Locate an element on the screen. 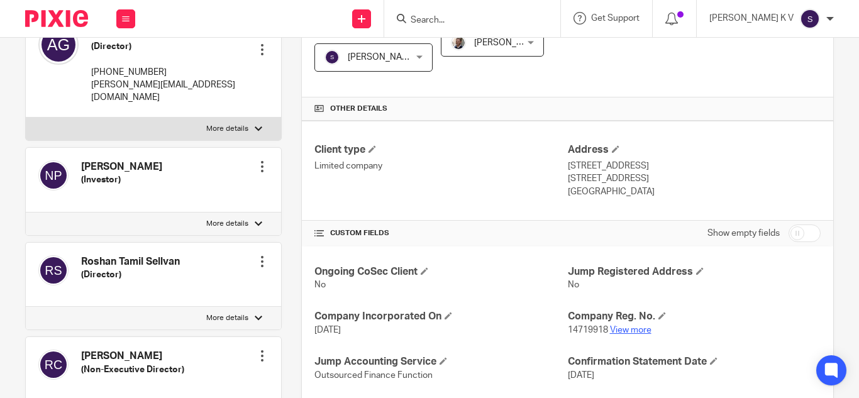  label: Show empty fields is located at coordinates (744, 233).